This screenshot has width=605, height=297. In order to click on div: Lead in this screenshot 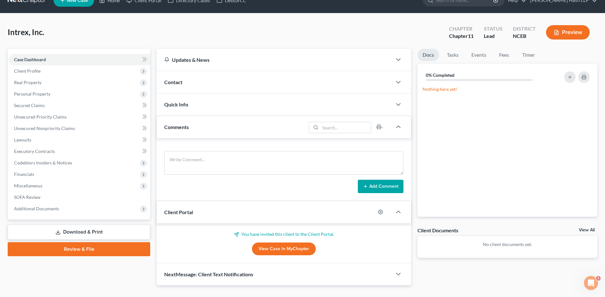, I will do `click(493, 36)`.